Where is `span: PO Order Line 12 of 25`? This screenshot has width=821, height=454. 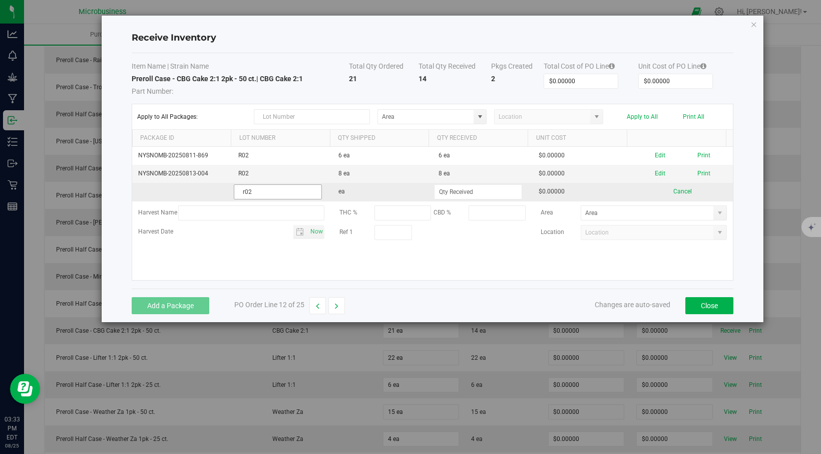
span: PO Order Line 12 of 25 is located at coordinates (269, 305).